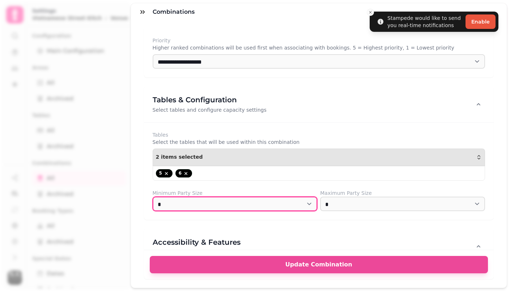 This screenshot has width=510, height=291. I want to click on p: Select the tables that will be used within this combination, so click(319, 142).